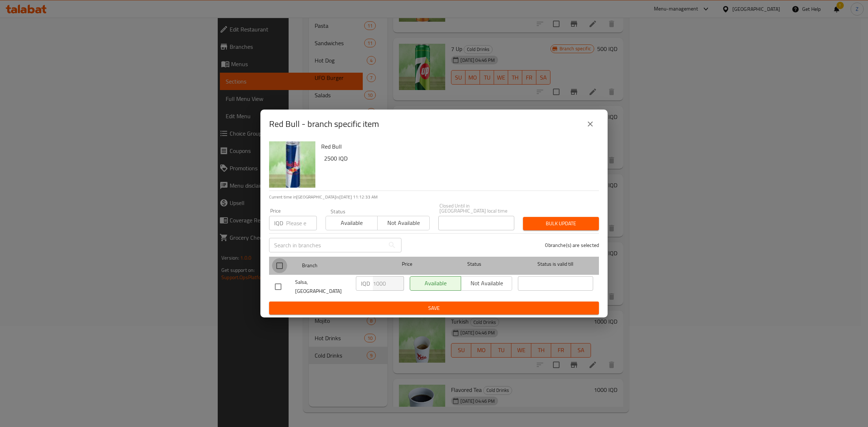  What do you see at coordinates (561, 224) in the screenshot?
I see `button: Bulk update` at bounding box center [561, 224].